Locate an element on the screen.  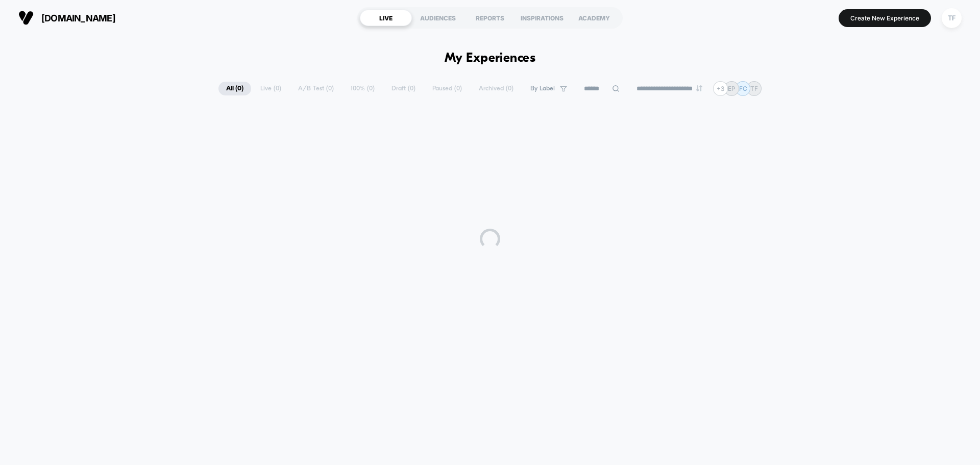
img: end is located at coordinates (699, 88).